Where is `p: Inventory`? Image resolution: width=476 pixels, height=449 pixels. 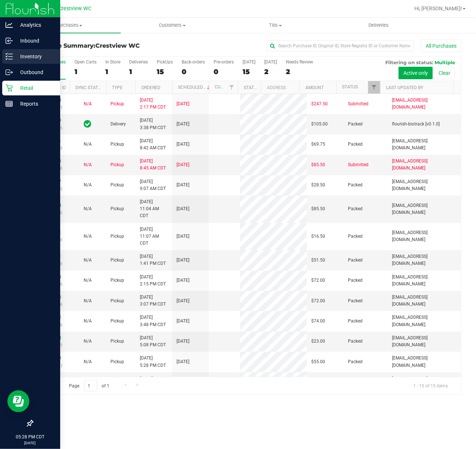
p: Inventory is located at coordinates (35, 57).